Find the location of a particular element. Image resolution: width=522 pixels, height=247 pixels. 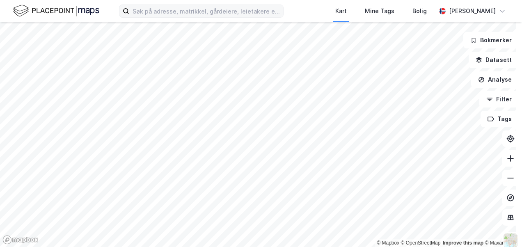

button: Filter is located at coordinates (499, 99).